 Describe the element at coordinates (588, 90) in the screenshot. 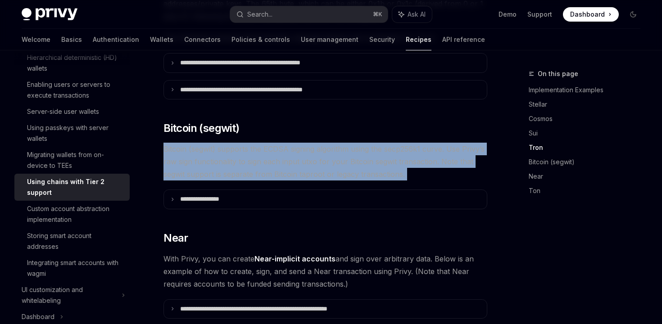

I see `a: Implementation Examples` at that location.